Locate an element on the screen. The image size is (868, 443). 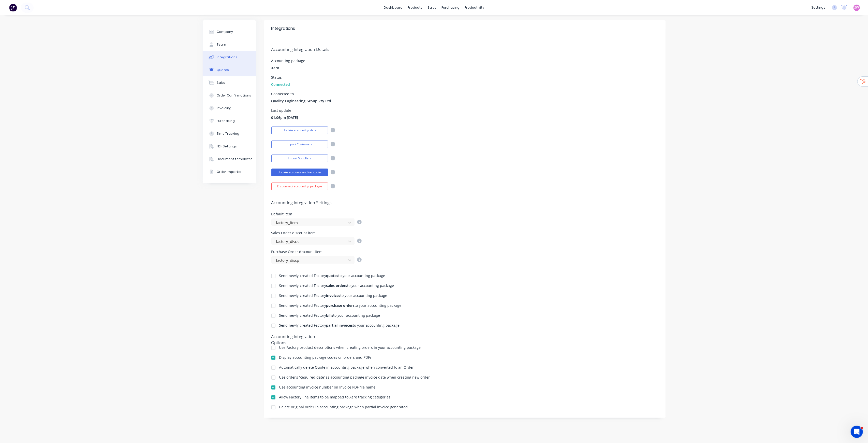
div: Order Confirmations is located at coordinates (234, 95).